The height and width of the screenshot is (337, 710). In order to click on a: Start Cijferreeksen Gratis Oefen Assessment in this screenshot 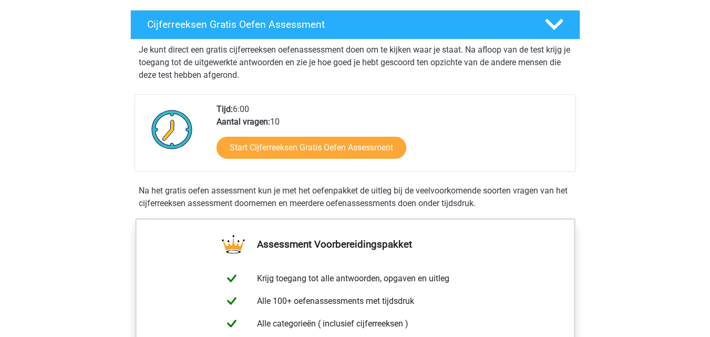, I will do `click(311, 148)`.